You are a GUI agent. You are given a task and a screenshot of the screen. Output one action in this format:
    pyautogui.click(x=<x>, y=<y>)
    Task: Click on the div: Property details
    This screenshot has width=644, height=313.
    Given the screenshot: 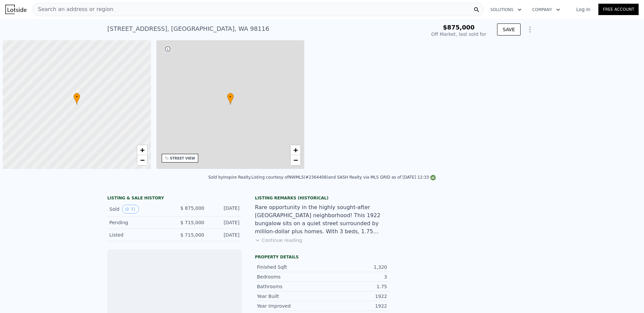 What is the action you would take?
    pyautogui.click(x=322, y=257)
    